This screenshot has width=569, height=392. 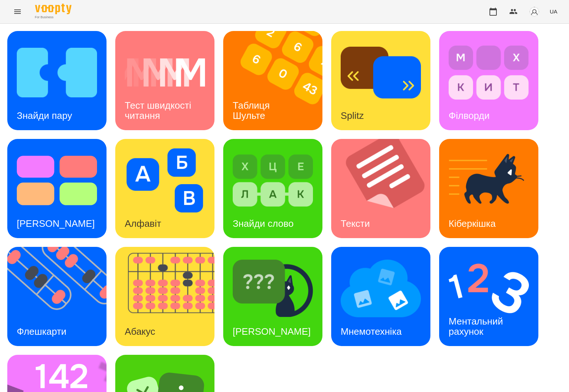 I want to click on span: For Business, so click(x=53, y=17).